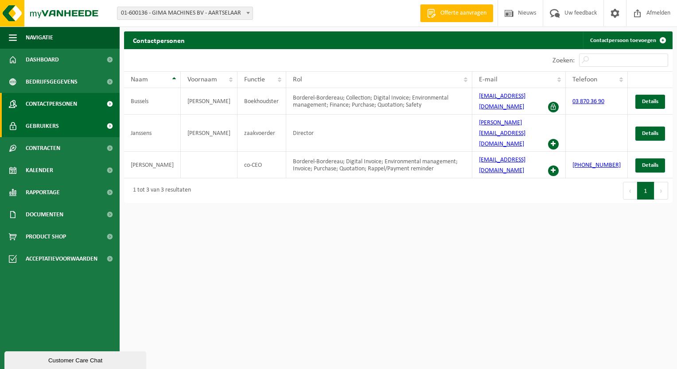  Describe the element at coordinates (627, 40) in the screenshot. I see `a: Contactpersoon toevoegen` at that location.